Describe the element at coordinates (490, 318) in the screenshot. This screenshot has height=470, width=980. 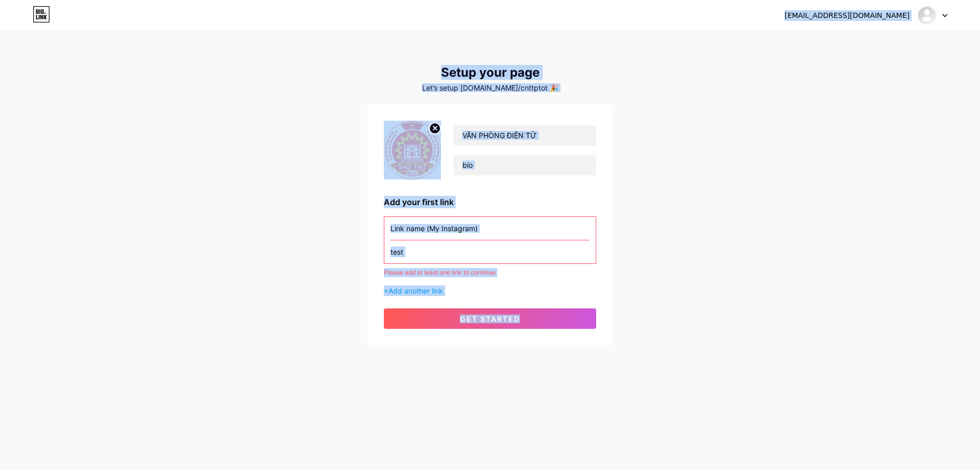
I see `span: get started` at that location.